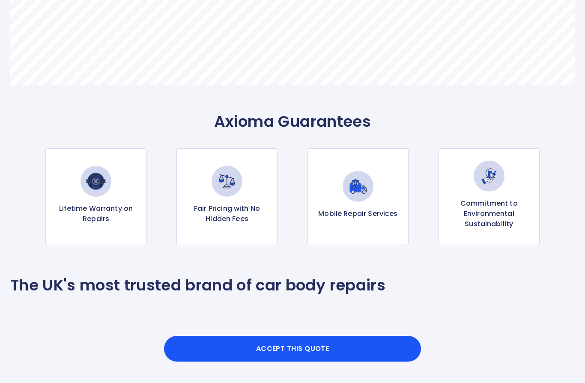 Image resolution: width=585 pixels, height=383 pixels. Describe the element at coordinates (358, 186) in the screenshot. I see `img: Mobile Repair Services` at that location.